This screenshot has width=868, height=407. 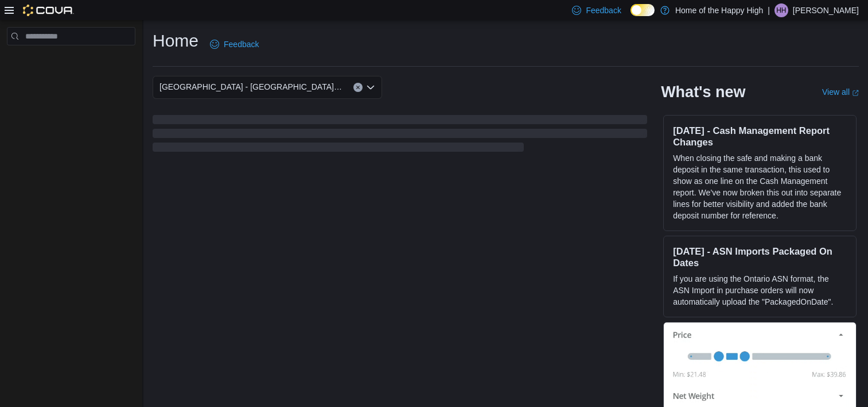 I want to click on h2: What's new, so click(x=703, y=92).